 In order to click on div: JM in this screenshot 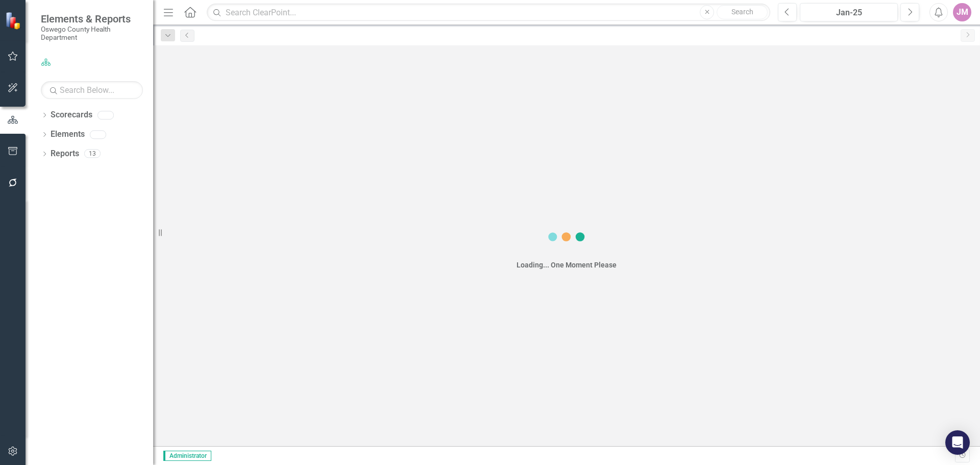, I will do `click(962, 12)`.